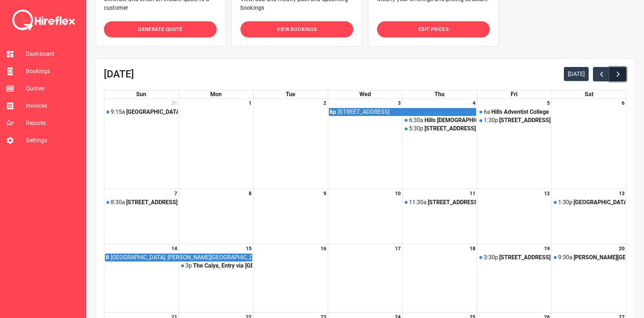 Image resolution: width=644 pixels, height=318 pixels. Describe the element at coordinates (216, 217) in the screenshot. I see `td: September 8, 2025` at that location.